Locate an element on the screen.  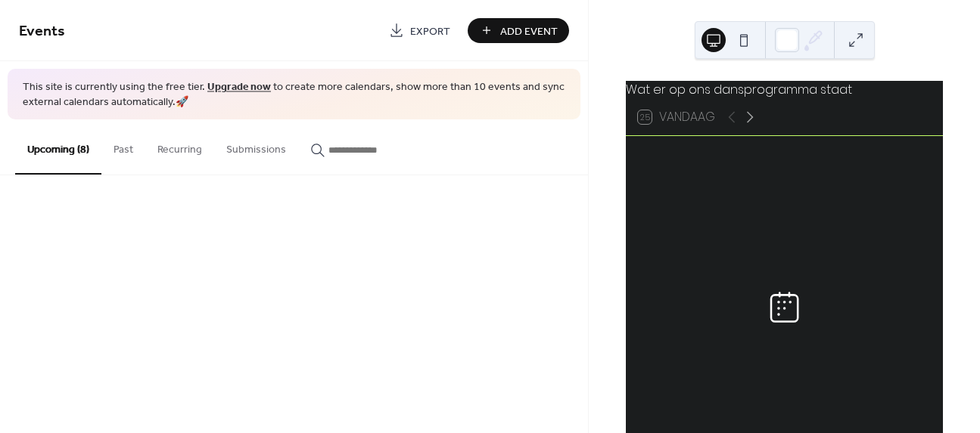
button: Upcoming (8) is located at coordinates (58, 147).